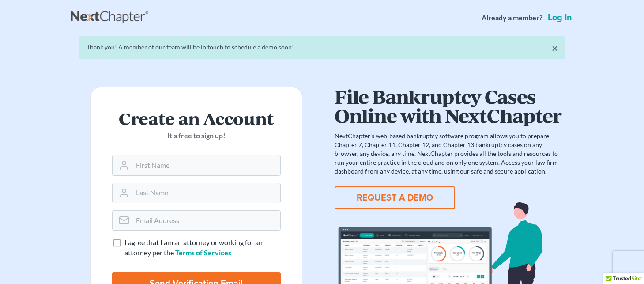  What do you see at coordinates (196, 118) in the screenshot?
I see `h2: Create an Account` at bounding box center [196, 118].